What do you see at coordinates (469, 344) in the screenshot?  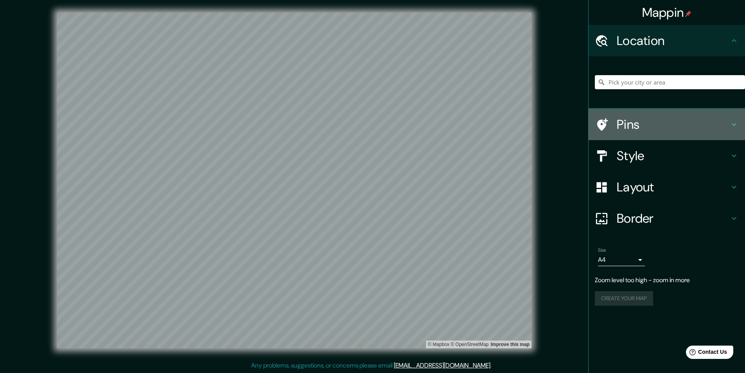 I see `a: OpenStreetMap` at bounding box center [469, 344].